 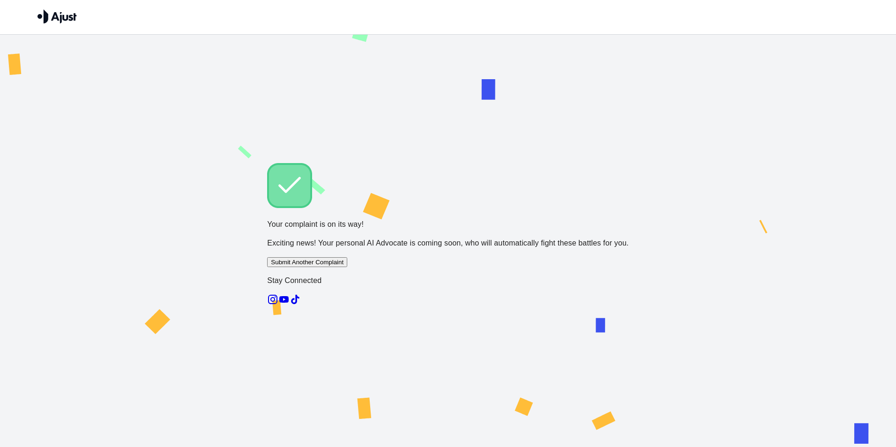 I want to click on p: Your complaint is on its way!, so click(x=448, y=224).